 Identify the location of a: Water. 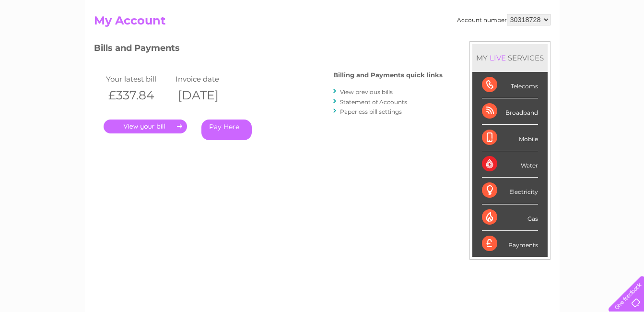
(485, 44).